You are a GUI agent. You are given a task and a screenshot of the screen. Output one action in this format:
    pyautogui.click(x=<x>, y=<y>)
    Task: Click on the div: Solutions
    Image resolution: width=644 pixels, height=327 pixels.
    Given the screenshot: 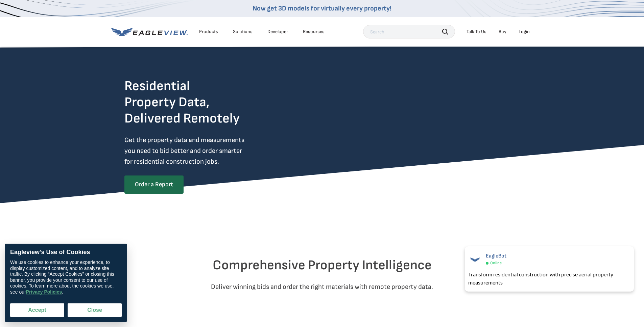 What is the action you would take?
    pyautogui.click(x=242, y=32)
    